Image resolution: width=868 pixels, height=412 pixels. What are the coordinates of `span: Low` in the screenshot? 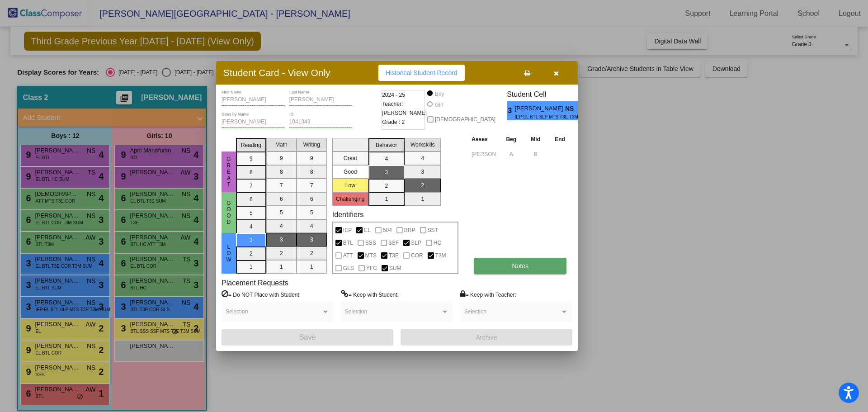 It's located at (229, 254).